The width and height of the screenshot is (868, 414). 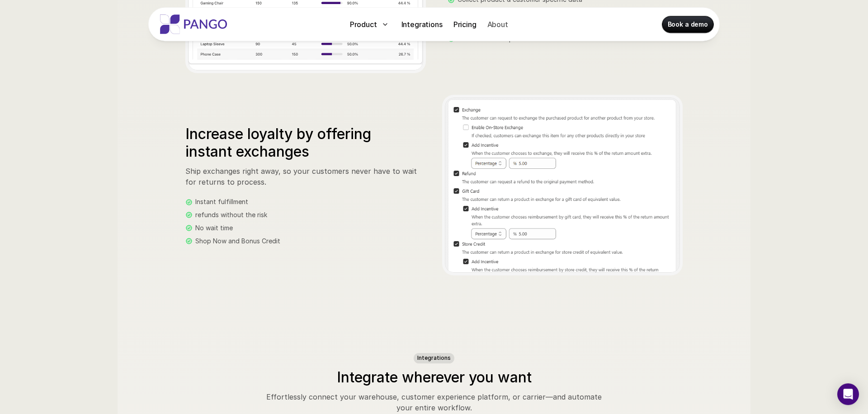 What do you see at coordinates (571, 190) in the screenshot?
I see `img: Dashboard` at bounding box center [571, 190].